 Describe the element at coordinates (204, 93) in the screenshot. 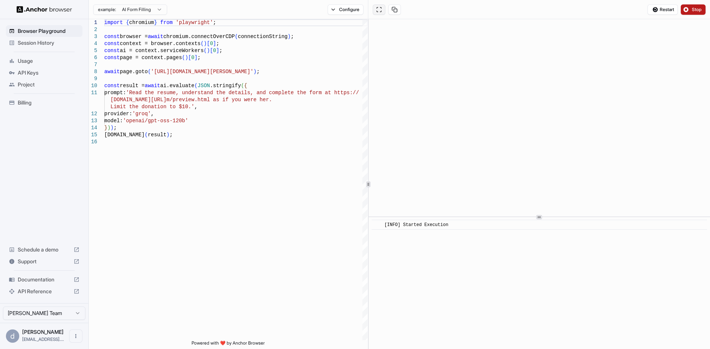

I see `span: 'Read the resume, understand the details, and comp` at that location.